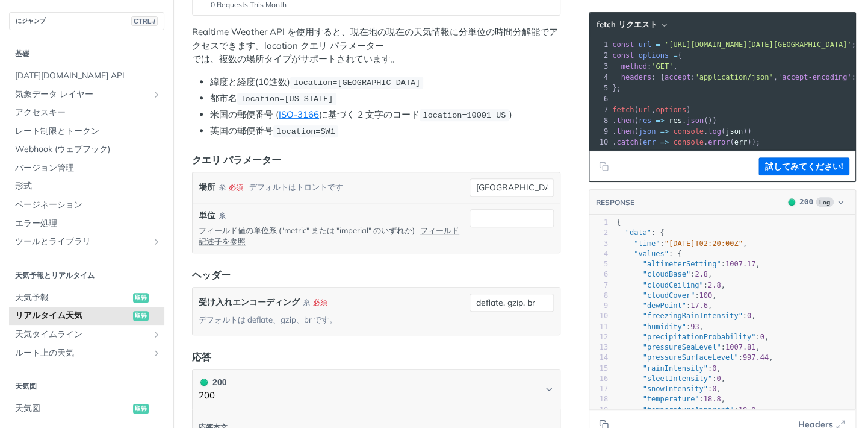 The width and height of the screenshot is (868, 428). What do you see at coordinates (600, 67) in the screenshot?
I see `div: 3` at bounding box center [600, 67].